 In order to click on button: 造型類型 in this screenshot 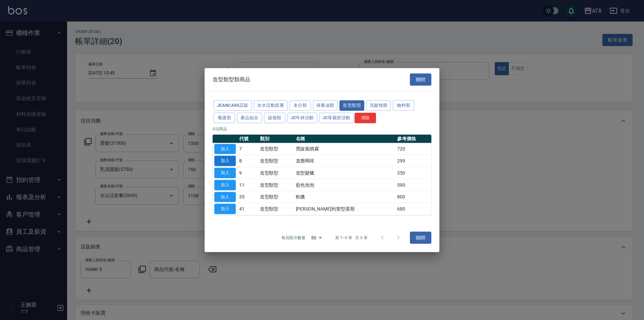, I will do `click(352, 106)`.